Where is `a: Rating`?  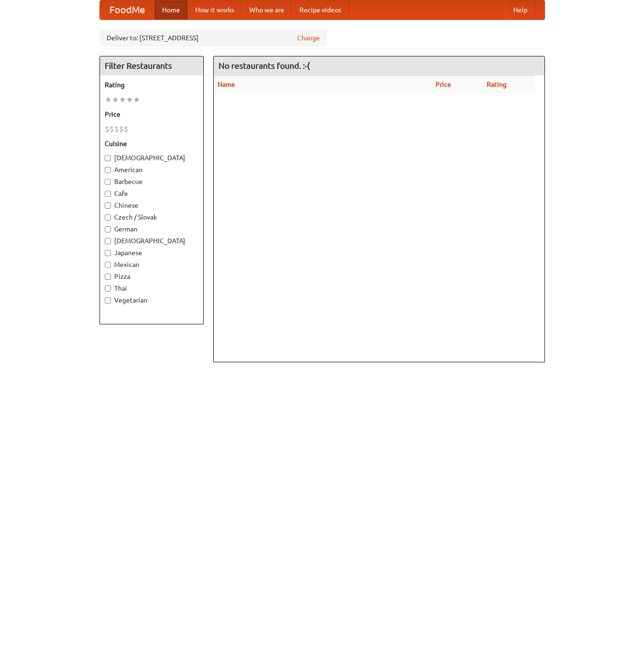
a: Rating is located at coordinates (497, 85).